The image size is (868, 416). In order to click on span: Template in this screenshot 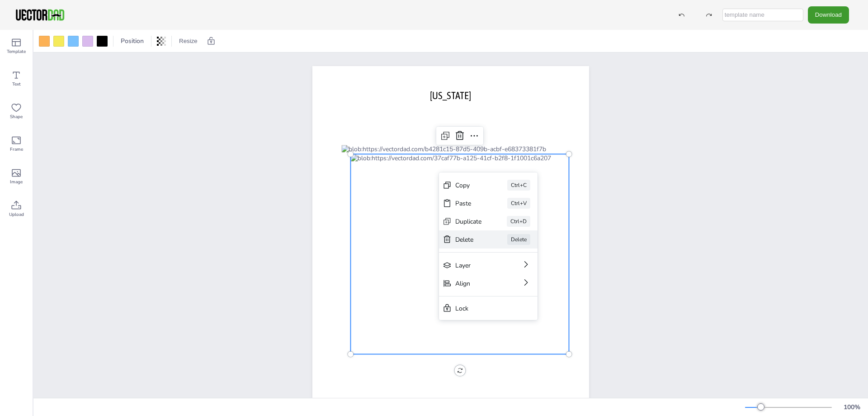, I will do `click(16, 51)`.